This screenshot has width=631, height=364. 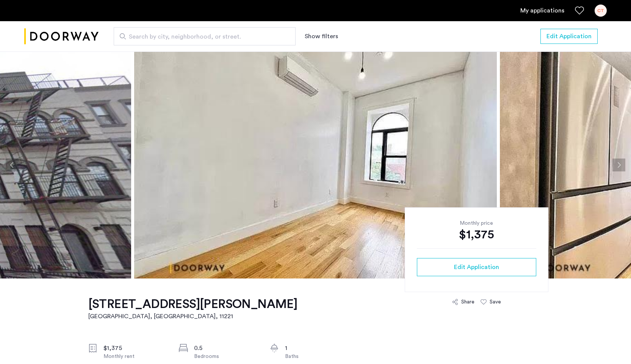 What do you see at coordinates (468, 302) in the screenshot?
I see `div: Share` at bounding box center [468, 302].